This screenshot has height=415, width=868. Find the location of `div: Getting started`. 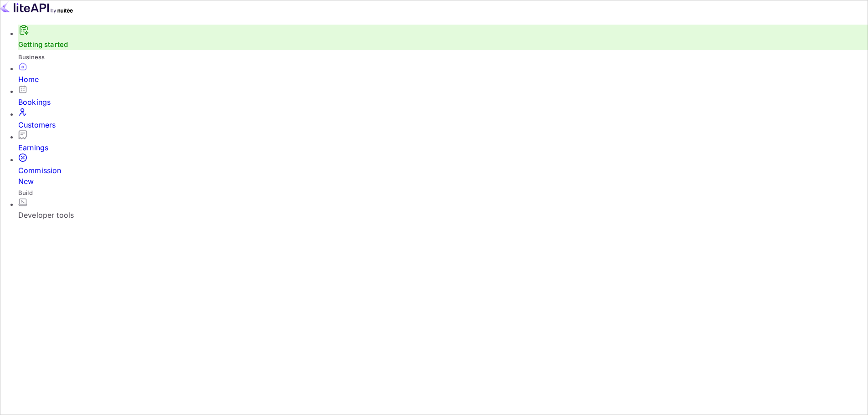

div: Getting started is located at coordinates (443, 37).